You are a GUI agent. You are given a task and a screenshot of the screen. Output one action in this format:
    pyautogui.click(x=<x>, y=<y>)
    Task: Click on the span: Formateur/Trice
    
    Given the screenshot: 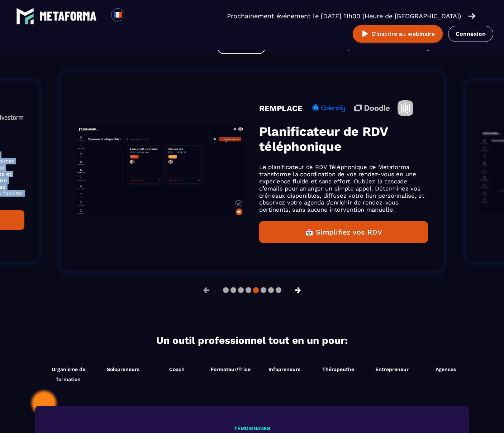 What is the action you would take?
    pyautogui.click(x=231, y=369)
    